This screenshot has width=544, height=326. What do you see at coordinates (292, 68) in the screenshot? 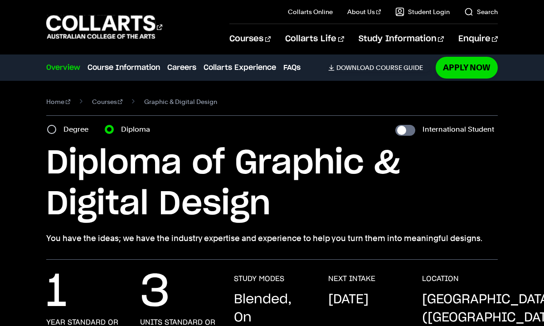
I see `a: FAQs` at bounding box center [292, 68].